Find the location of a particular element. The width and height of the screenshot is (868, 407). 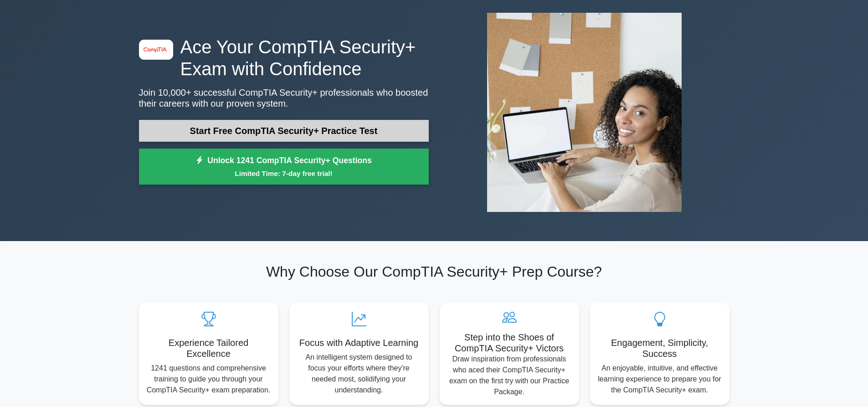

p: An enjoyable, intuitive, and effective learning experience to prepare you for the CompTIA Securit... is located at coordinates (660, 379).